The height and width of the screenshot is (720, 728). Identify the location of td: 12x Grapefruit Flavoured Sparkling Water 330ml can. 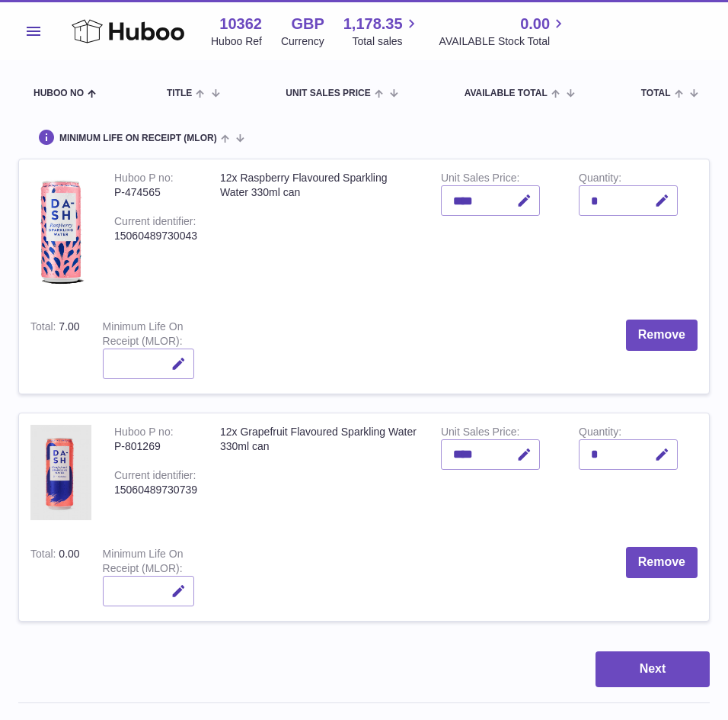
(319, 474).